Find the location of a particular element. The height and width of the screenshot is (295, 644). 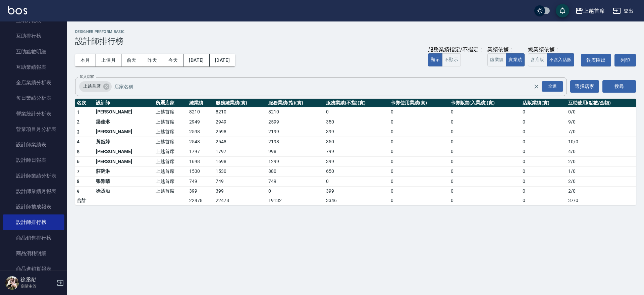

a: 互助業績報表 is located at coordinates (34, 67).